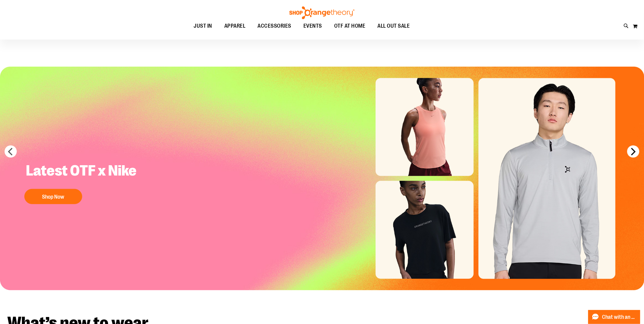 The width and height of the screenshot is (644, 324). What do you see at coordinates (235, 26) in the screenshot?
I see `span: APPAREL` at bounding box center [235, 26].